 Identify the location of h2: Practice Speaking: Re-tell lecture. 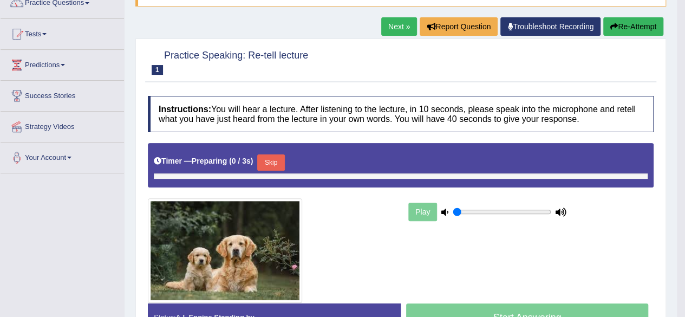
(228, 61).